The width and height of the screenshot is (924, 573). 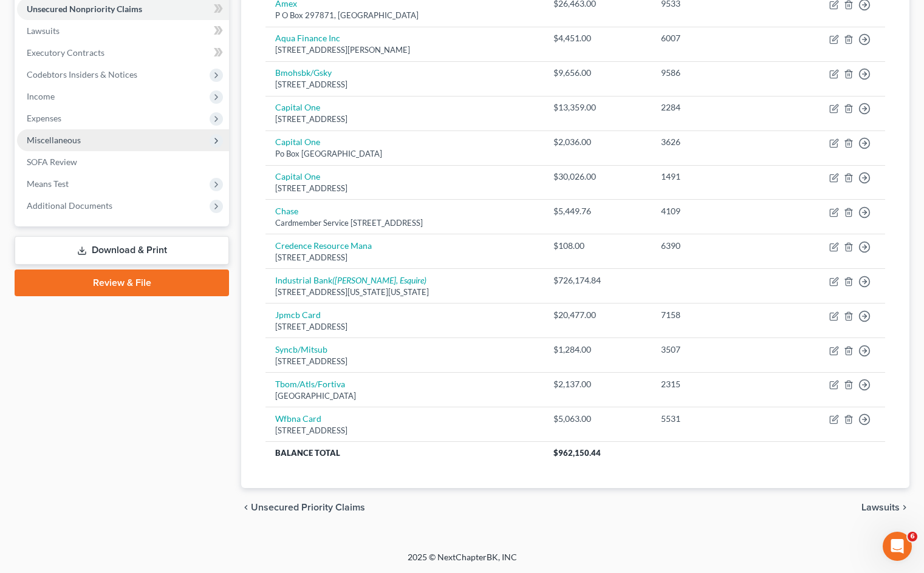 What do you see at coordinates (597, 177) in the screenshot?
I see `div: $30,026.00` at bounding box center [597, 177].